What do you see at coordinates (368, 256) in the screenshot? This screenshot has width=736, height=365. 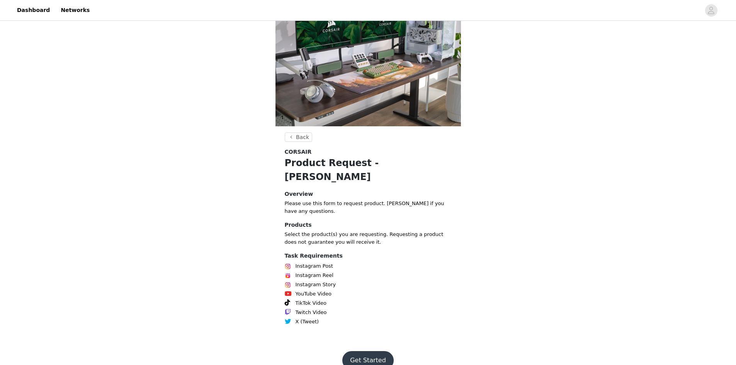 I see `h4: Task Requirements` at bounding box center [368, 256].